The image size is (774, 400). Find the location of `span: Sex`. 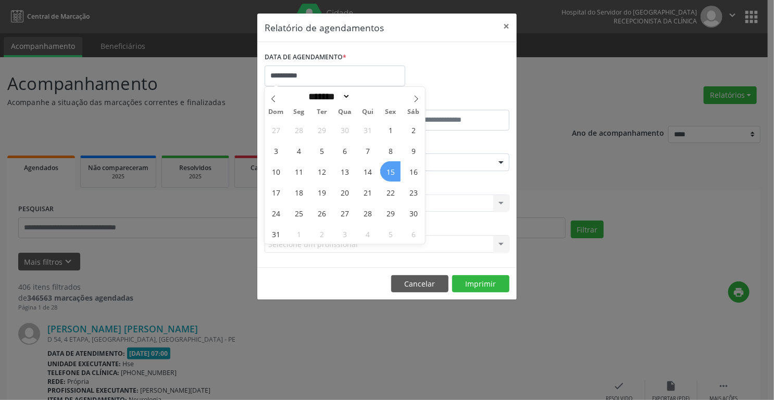

span: Sex is located at coordinates (391, 112).